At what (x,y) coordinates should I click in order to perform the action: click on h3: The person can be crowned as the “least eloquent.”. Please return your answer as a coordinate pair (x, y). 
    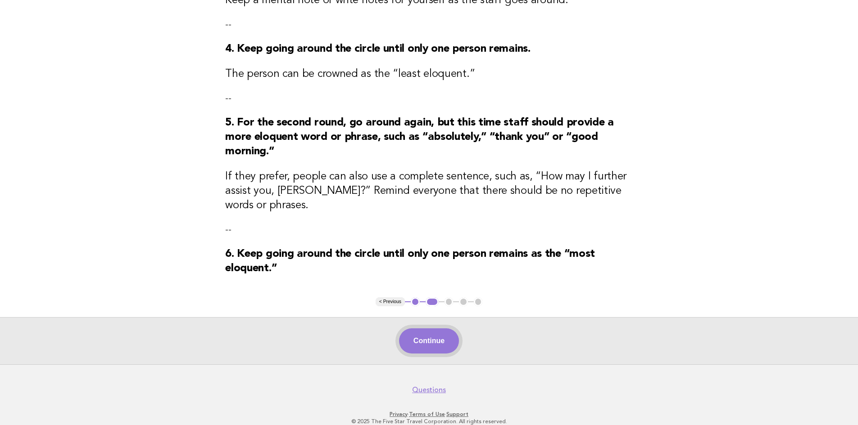
    Looking at the image, I should click on (429, 74).